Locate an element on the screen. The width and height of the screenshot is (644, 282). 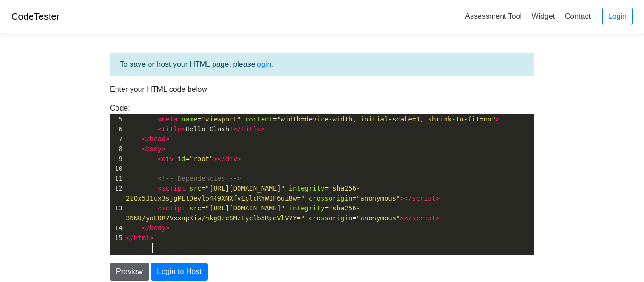
button: Preview is located at coordinates (129, 271).